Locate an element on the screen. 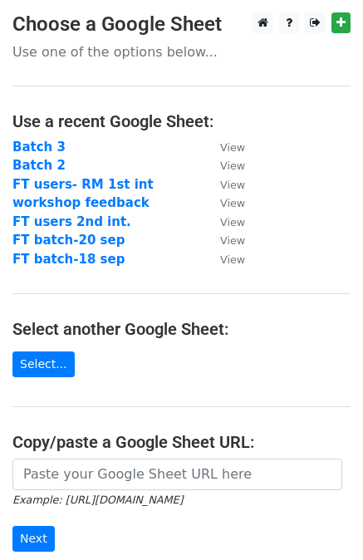 Image resolution: width=363 pixels, height=560 pixels. input: Paste your Google Sheet URL here is located at coordinates (177, 475).